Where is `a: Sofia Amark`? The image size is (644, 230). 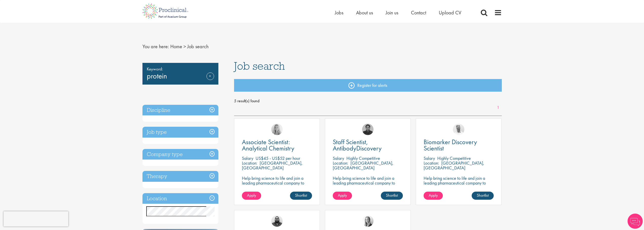 a: Sofia Amark is located at coordinates (367, 221).